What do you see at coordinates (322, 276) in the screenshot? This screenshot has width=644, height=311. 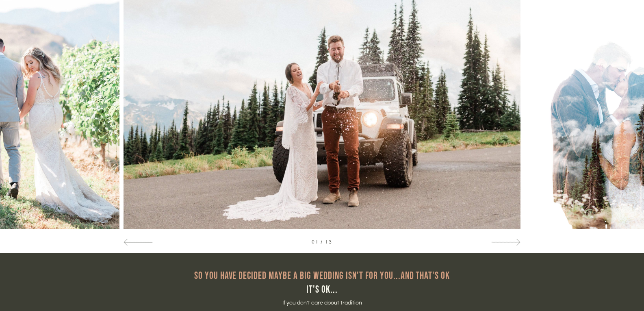 I see `span: So you have decided maybe a big wedding isn't for you...and that's ok` at bounding box center [322, 276].